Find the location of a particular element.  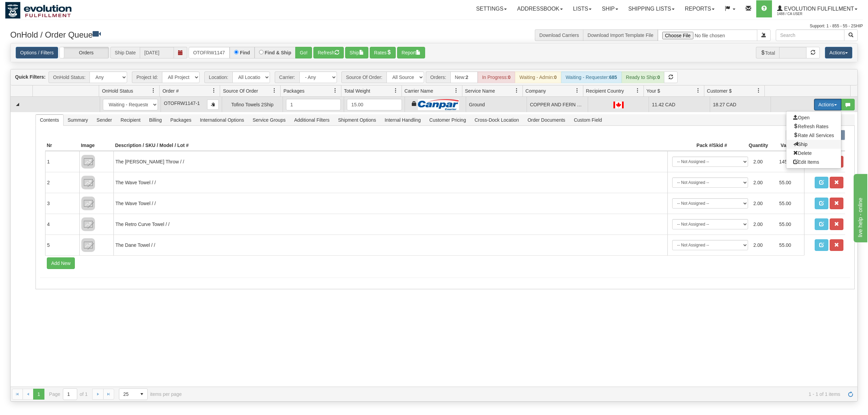

span: Location: is located at coordinates (218, 78).